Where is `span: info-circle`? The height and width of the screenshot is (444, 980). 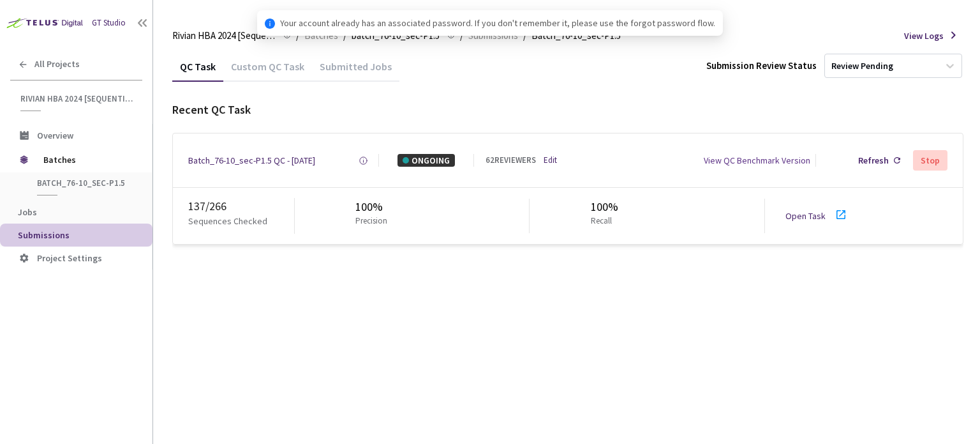
span: info-circle is located at coordinates (270, 24).